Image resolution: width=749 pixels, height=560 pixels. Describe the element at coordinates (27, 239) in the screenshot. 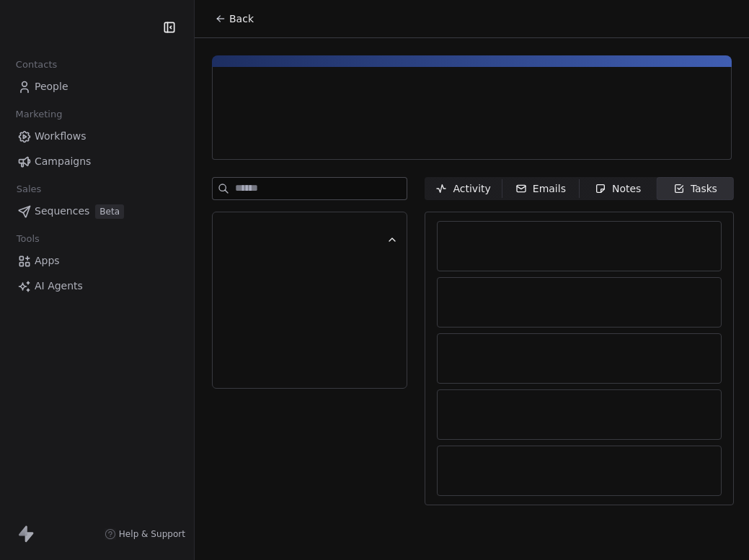

I see `span: Tools` at that location.